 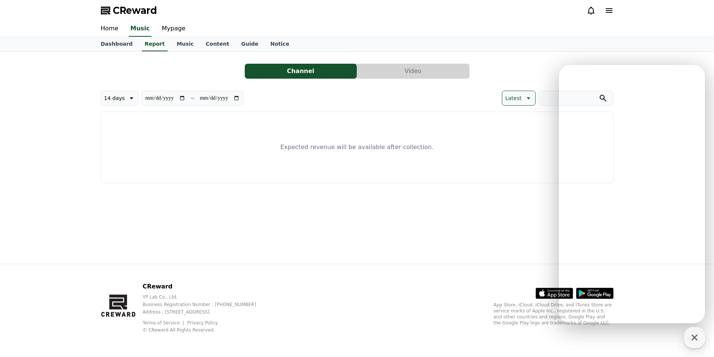 What do you see at coordinates (301, 71) in the screenshot?
I see `a: Channel` at bounding box center [301, 71].